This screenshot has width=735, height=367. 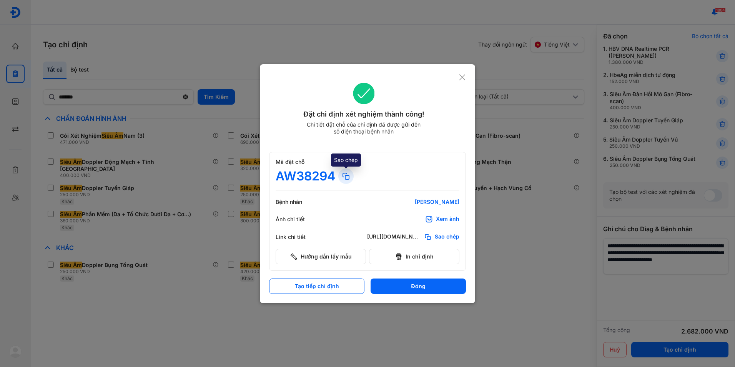 What do you see at coordinates (414, 256) in the screenshot?
I see `button: In chỉ định` at bounding box center [414, 256].